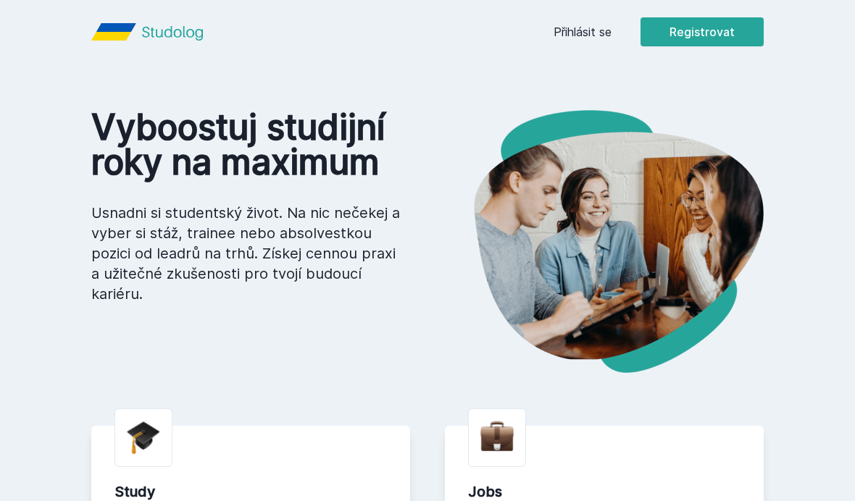 This screenshot has height=501, width=855. Describe the element at coordinates (497, 436) in the screenshot. I see `img: briefcase.png` at that location.